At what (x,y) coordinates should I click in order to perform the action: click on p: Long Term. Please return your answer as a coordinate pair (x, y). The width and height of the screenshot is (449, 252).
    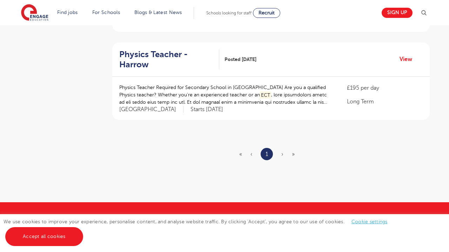
    Looking at the image, I should click on (385, 102).